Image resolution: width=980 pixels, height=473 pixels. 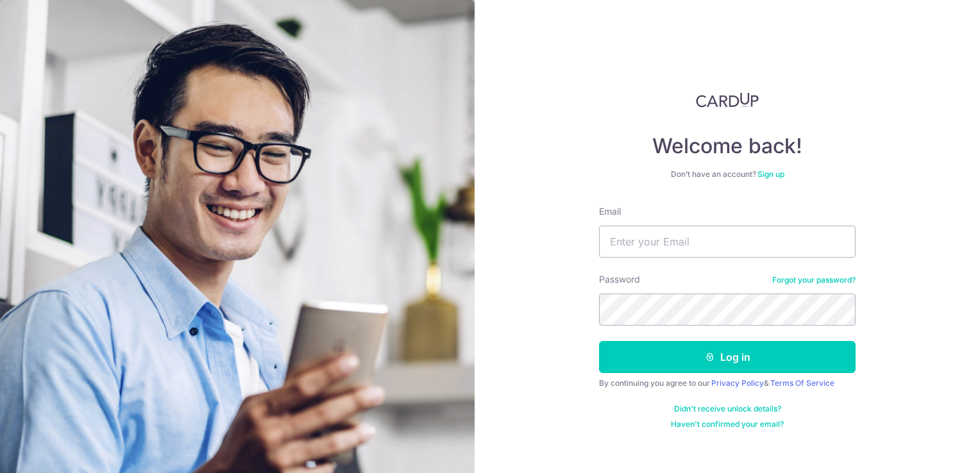 What do you see at coordinates (620, 279) in the screenshot?
I see `label: Password` at bounding box center [620, 279].